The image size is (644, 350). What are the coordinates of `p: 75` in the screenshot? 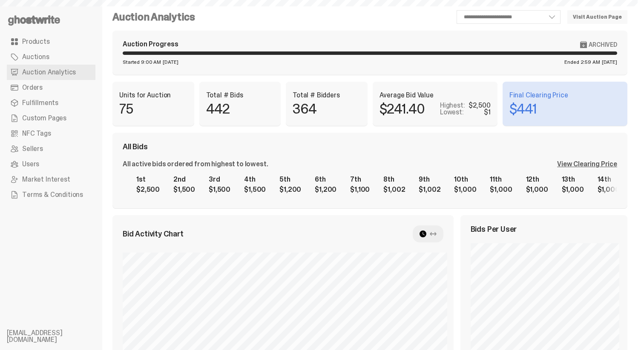 It's located at (154, 109).